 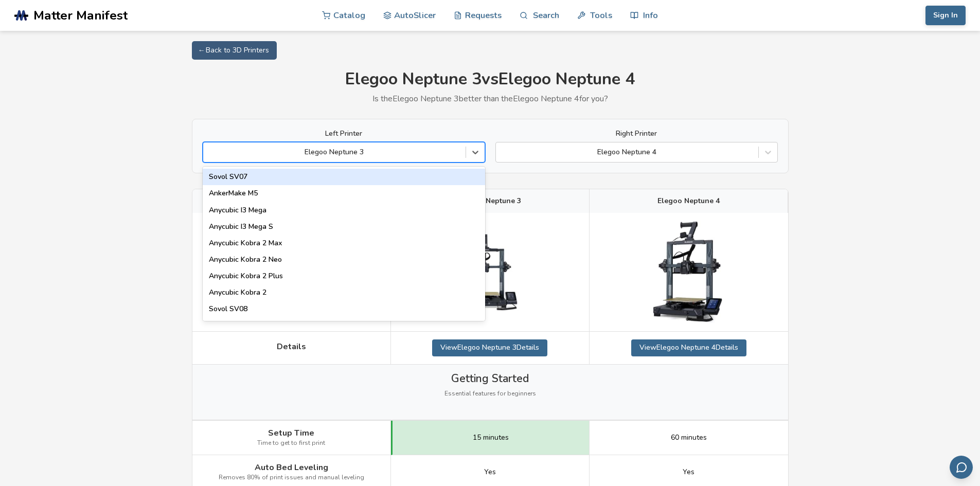 What do you see at coordinates (344, 292) in the screenshot?
I see `div: Anycubic Kobra 2` at bounding box center [344, 292].